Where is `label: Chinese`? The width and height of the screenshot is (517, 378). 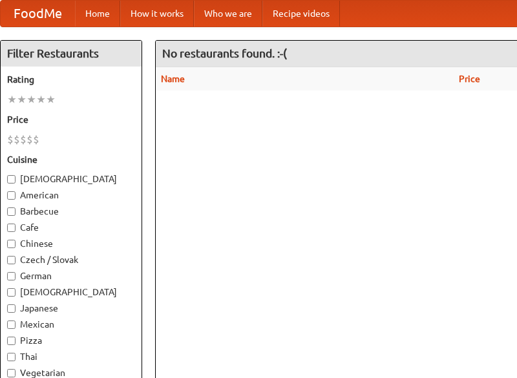
label: Chinese is located at coordinates (71, 243).